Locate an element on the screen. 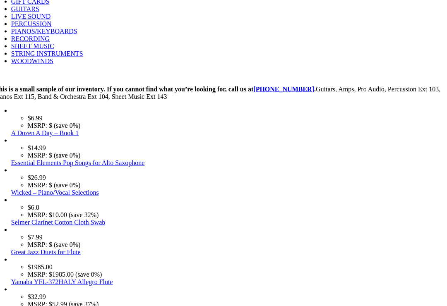  a: RECORDING is located at coordinates (30, 38).